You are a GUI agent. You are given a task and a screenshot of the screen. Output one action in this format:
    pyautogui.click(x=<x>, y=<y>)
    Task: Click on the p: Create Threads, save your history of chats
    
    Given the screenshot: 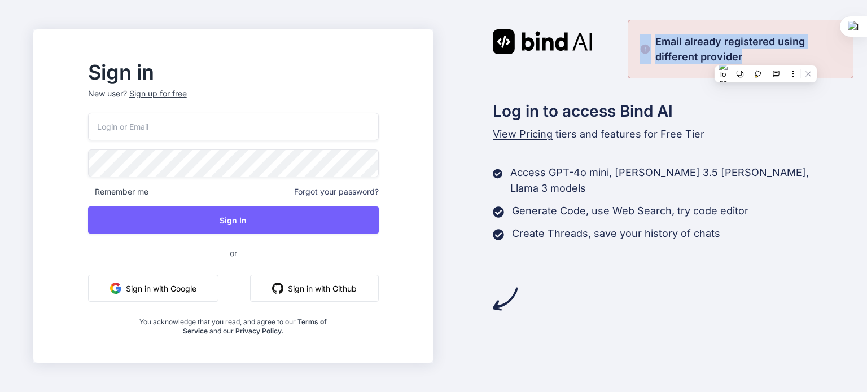 What is the action you would take?
    pyautogui.click(x=616, y=234)
    